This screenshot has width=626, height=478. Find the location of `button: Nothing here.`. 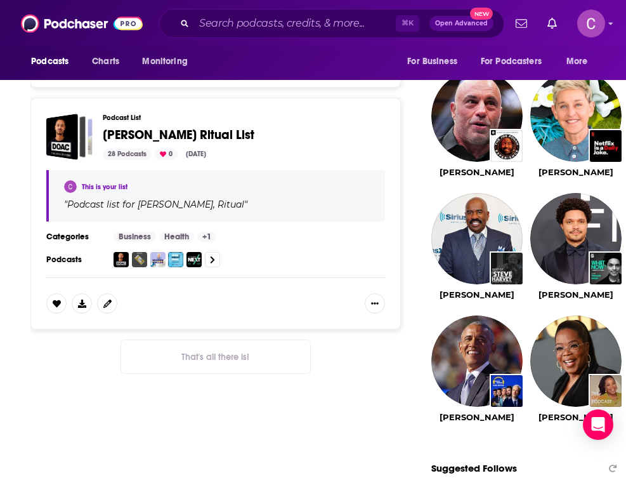

button: Nothing here. is located at coordinates (216, 357).